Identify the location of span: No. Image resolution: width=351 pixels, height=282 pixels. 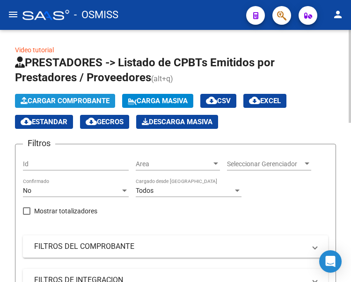
(27, 191).